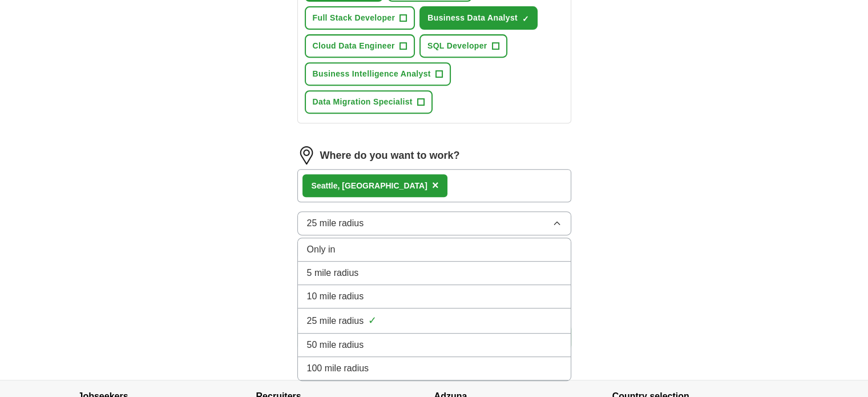  I want to click on button: SQL Developer, so click(464, 46).